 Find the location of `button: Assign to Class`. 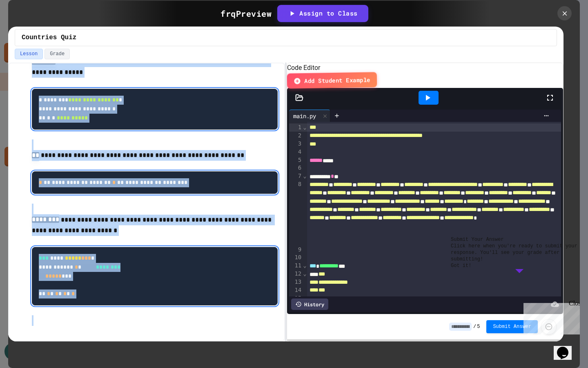

button: Assign to Class is located at coordinates (323, 14).